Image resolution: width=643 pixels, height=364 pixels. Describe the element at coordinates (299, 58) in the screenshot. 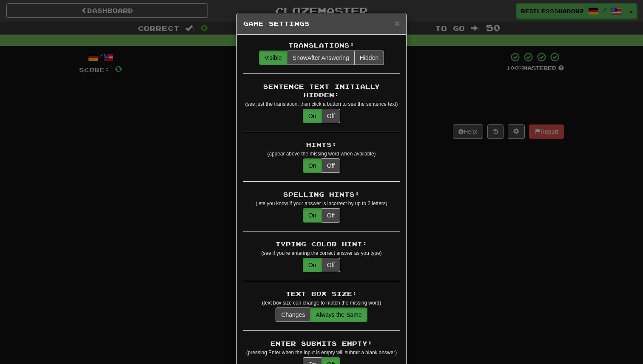

I see `span: Show` at that location.